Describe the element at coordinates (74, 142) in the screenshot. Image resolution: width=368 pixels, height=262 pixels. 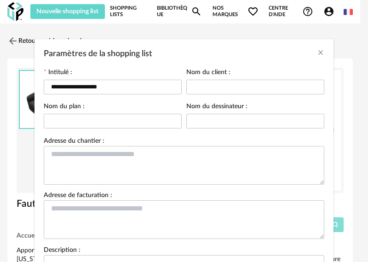
I see `label: Adresse du chantier :` at that location.